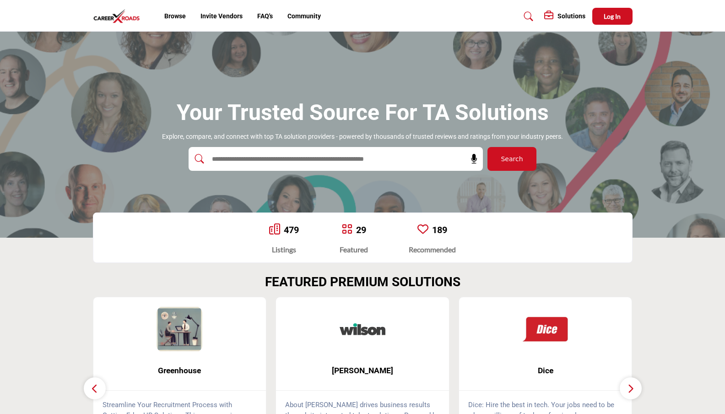 This screenshot has width=725, height=414. Describe the element at coordinates (545, 370) in the screenshot. I see `span: Dice` at that location.